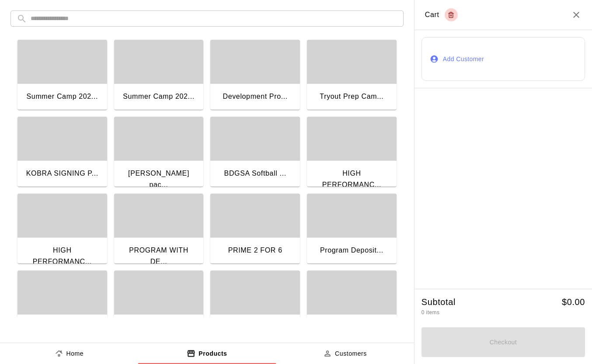 This screenshot has width=592, height=364. I want to click on div: Cart, so click(441, 15).